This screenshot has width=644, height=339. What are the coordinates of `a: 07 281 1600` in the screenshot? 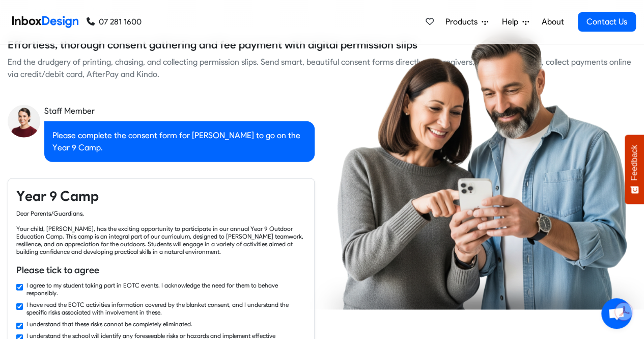 It's located at (114, 22).